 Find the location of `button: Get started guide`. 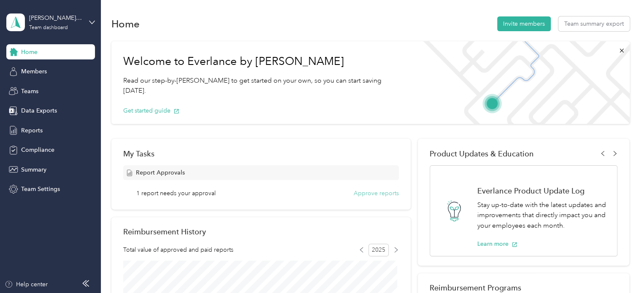

button: Get started guide is located at coordinates (151, 111).